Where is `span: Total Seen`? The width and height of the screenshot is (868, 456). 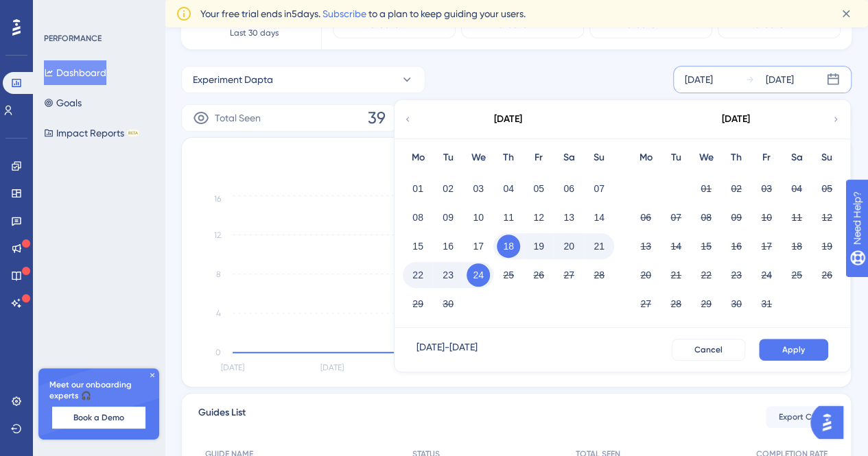 span: Total Seen is located at coordinates (238, 118).